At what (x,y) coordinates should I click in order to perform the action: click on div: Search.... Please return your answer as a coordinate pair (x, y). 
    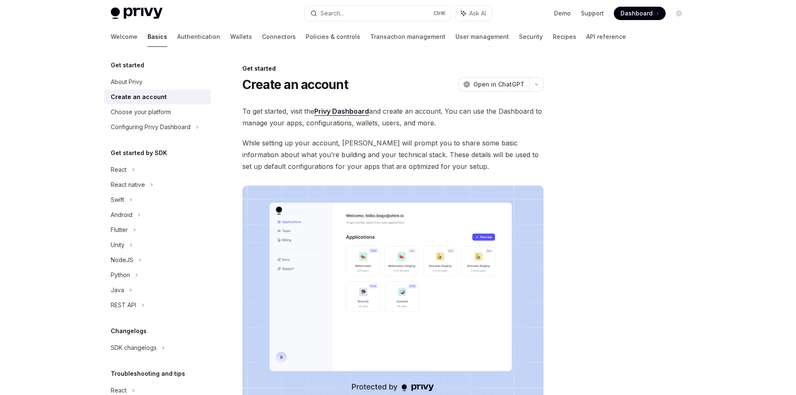
    Looking at the image, I should click on (332, 13).